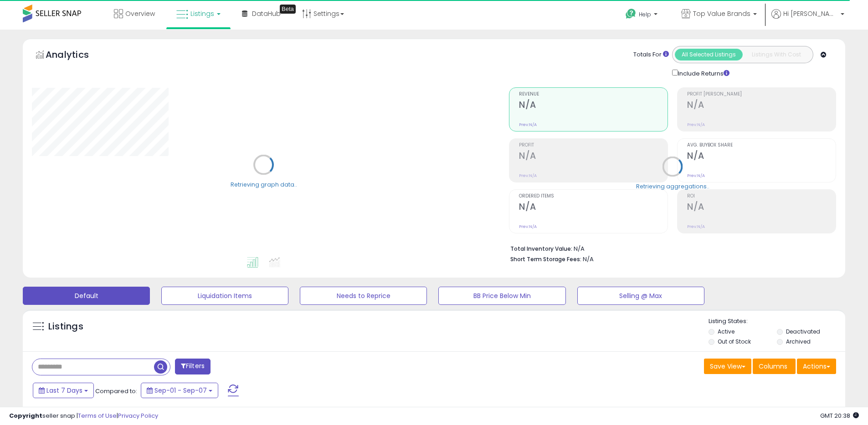 The height and width of the screenshot is (425, 868). I want to click on i: Get Help, so click(630, 14).